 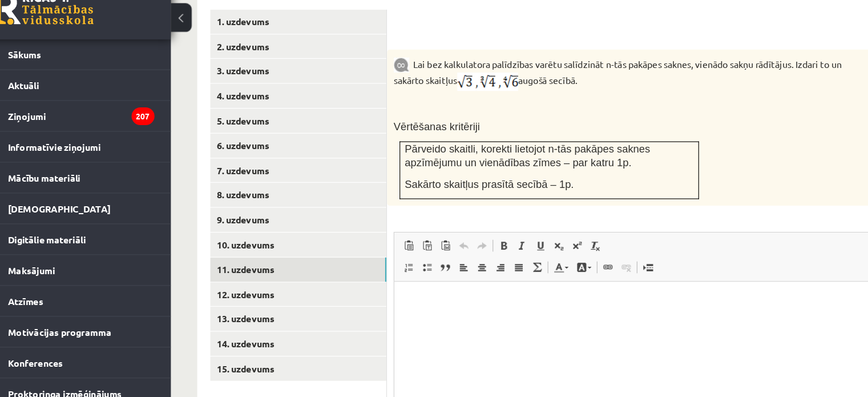 I want to click on span: Pārveido skaitli, korekti lietojot n-tās pakāpes saknes apzīmējumu un vienādības zīmes – par katr..., so click(x=481, y=163).